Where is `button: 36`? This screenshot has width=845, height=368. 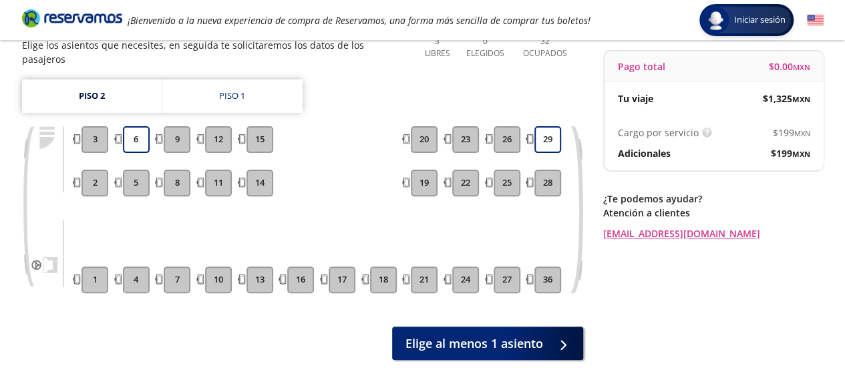 button: 36 is located at coordinates (547, 280).